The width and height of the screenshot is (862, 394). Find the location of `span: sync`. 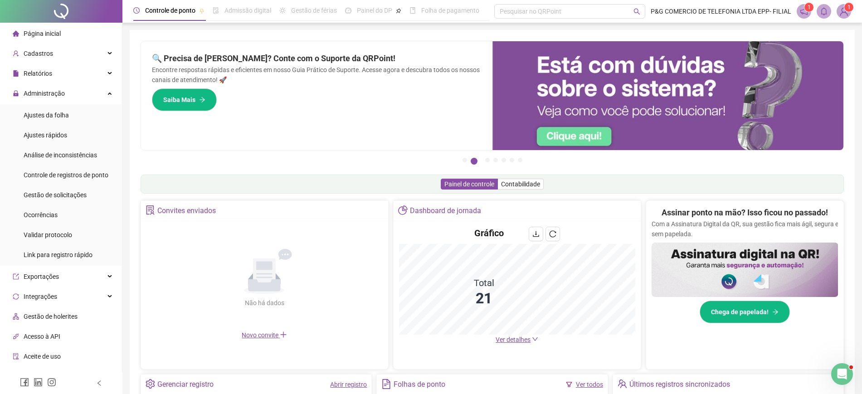

span: sync is located at coordinates (16, 297).